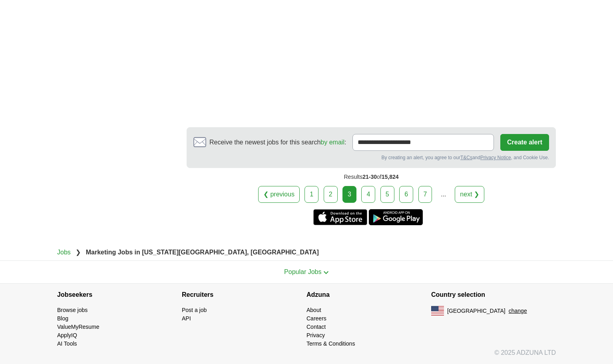 This screenshot has height=364, width=613. I want to click on a: by email, so click(333, 142).